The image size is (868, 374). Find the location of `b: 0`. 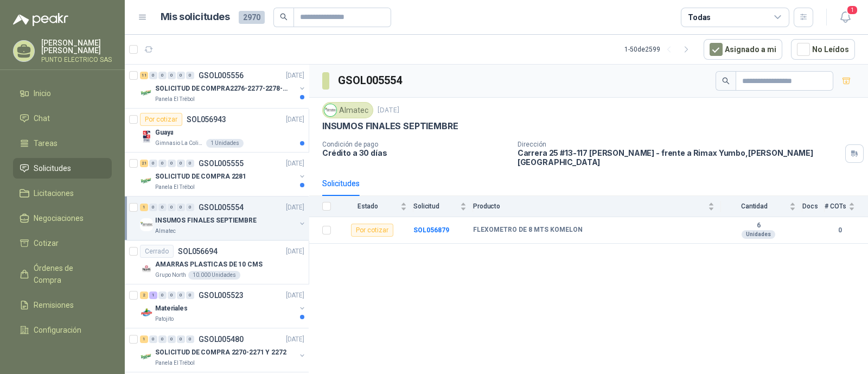

b: 0 is located at coordinates (839, 230).